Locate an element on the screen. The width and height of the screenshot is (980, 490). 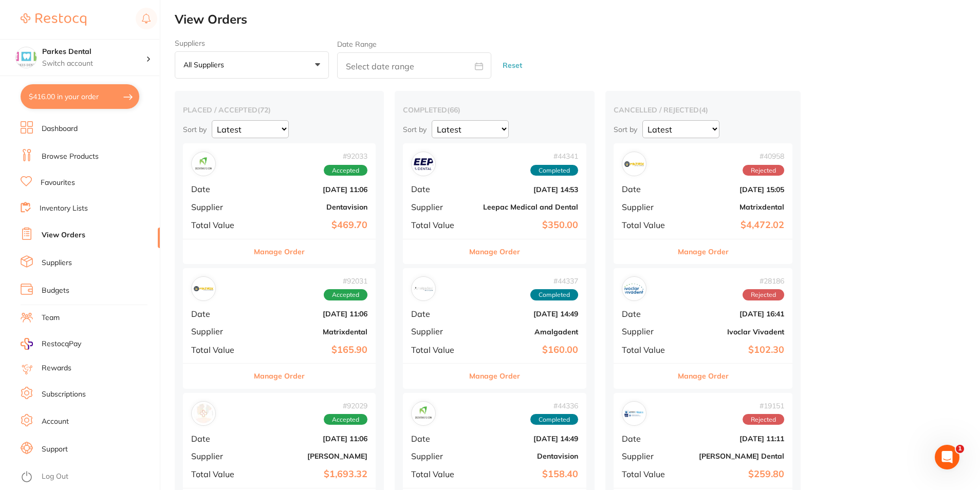
p: Switch account is located at coordinates (94, 64).